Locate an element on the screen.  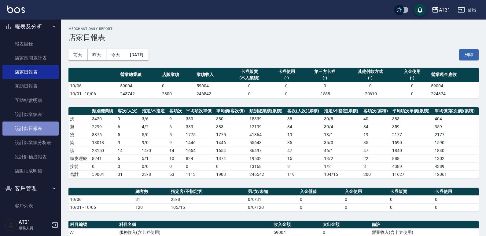
td: 8241 is located at coordinates (103, 158).